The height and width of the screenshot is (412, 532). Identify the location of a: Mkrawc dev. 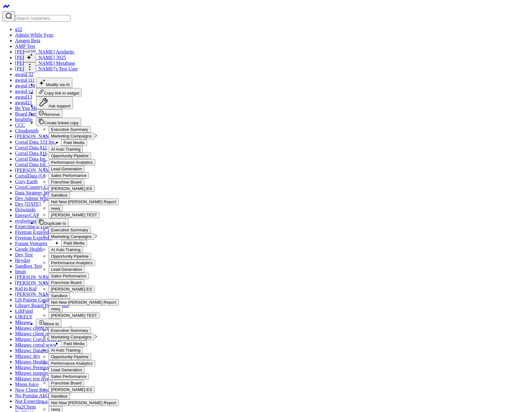
(28, 356).